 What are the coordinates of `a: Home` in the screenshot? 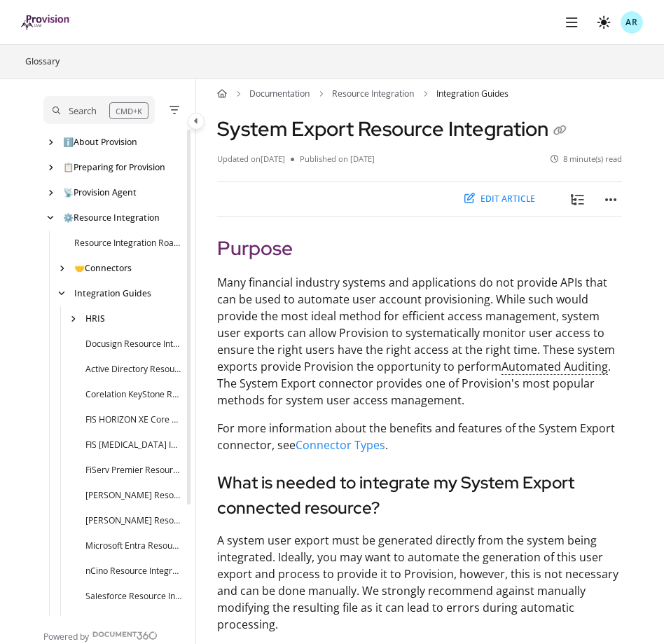 It's located at (222, 94).